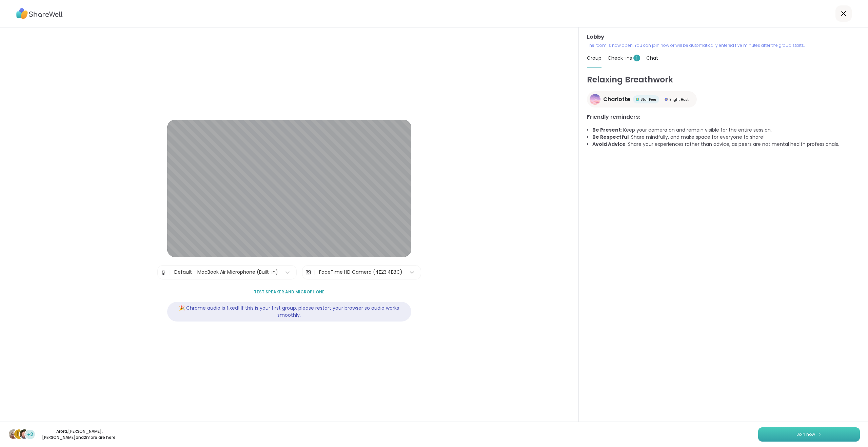  Describe the element at coordinates (724, 37) in the screenshot. I see `h3: Lobby` at that location.